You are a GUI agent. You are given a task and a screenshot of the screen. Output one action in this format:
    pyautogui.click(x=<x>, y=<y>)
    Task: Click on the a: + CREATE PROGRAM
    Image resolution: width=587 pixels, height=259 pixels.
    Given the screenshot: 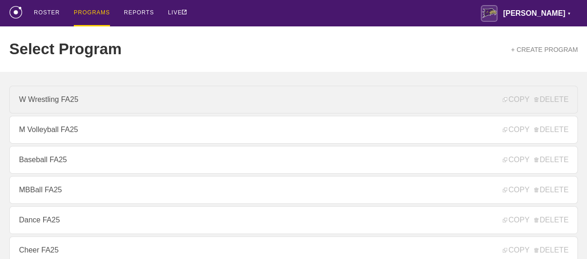 What is the action you would take?
    pyautogui.click(x=544, y=50)
    